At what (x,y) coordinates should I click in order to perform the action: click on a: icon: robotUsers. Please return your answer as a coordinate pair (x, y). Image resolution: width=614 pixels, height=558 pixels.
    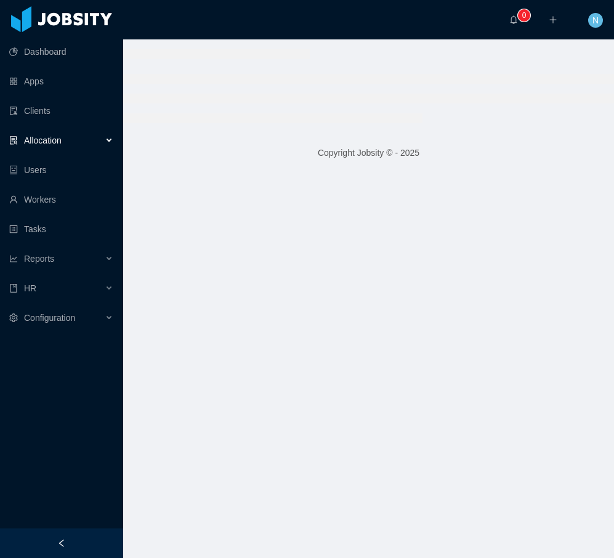
    Looking at the image, I should click on (61, 170).